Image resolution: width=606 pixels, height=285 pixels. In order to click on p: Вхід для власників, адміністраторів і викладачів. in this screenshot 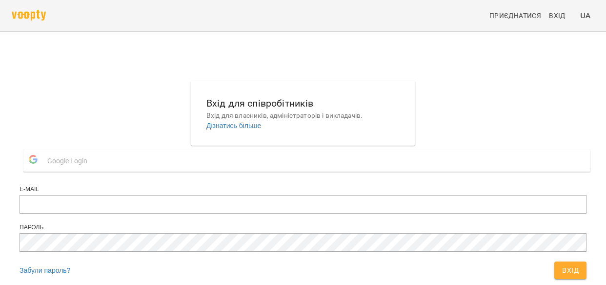, I will do `click(303, 116)`.